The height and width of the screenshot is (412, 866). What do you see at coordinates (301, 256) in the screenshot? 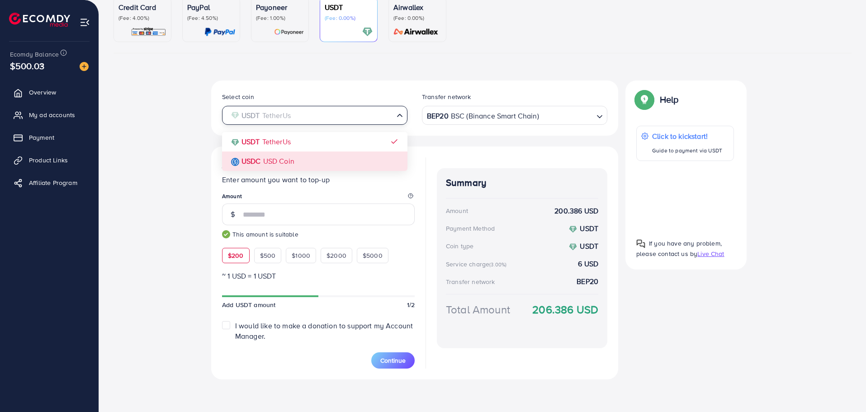
I see `span: $1000` at bounding box center [301, 256].